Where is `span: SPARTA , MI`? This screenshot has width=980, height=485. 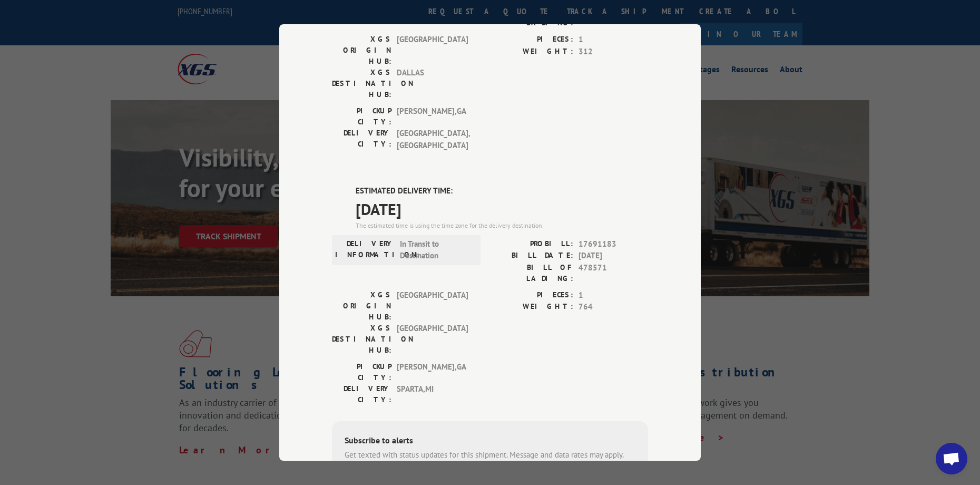 span: SPARTA , MI is located at coordinates (432, 394).